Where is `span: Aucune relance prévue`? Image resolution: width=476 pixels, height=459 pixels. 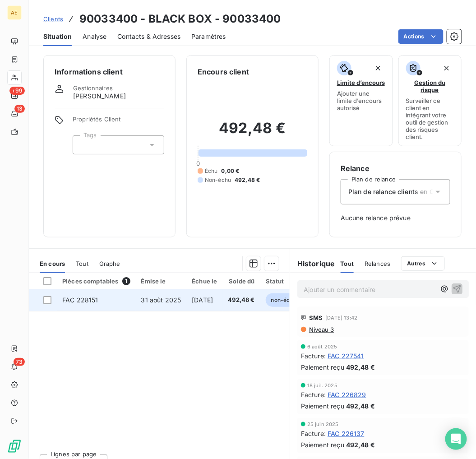
span: Aucune relance prévue is located at coordinates (395, 218).